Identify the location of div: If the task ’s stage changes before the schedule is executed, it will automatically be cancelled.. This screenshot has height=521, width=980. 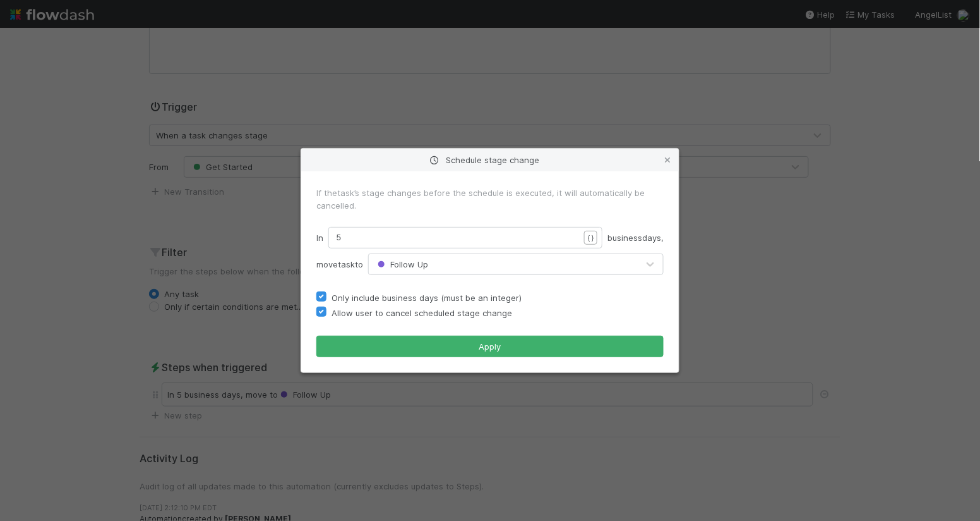
(490, 199).